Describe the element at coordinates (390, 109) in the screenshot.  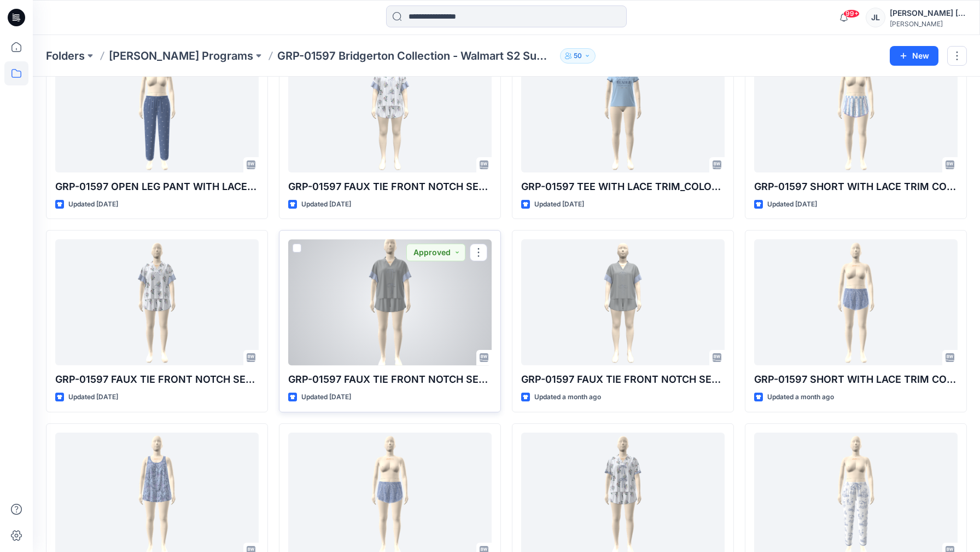
I see `a: GRP-01597 FAUX TIE FRONT NOTCH SET_COLORWAY_REV3` at that location.